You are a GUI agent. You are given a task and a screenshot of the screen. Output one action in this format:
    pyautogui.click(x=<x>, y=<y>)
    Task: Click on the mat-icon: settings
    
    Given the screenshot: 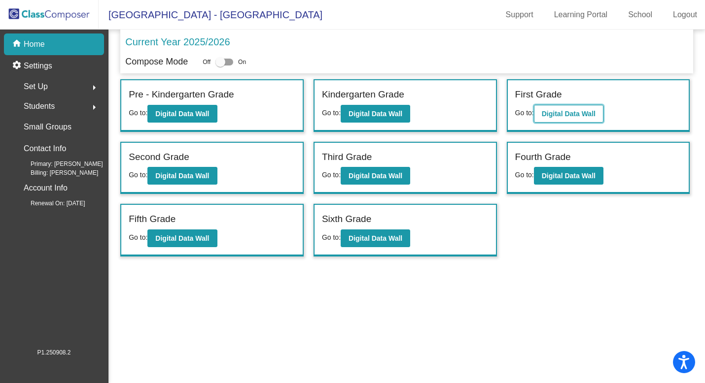 What is the action you would take?
    pyautogui.click(x=18, y=66)
    